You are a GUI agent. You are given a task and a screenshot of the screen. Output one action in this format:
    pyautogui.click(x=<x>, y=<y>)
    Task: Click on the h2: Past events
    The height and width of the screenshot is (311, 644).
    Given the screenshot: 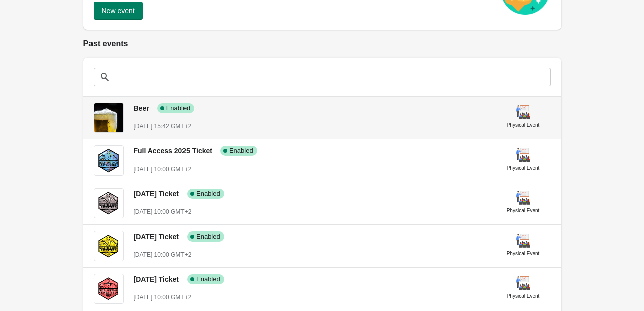 What is the action you would take?
    pyautogui.click(x=322, y=43)
    